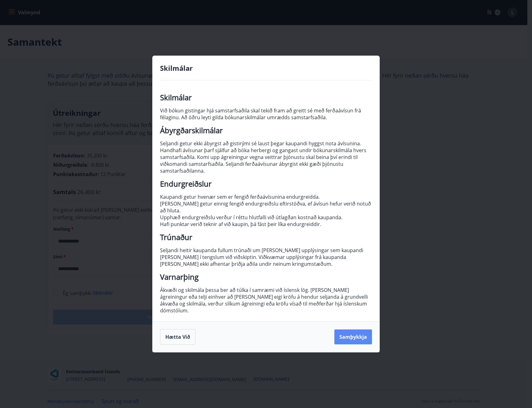 Image resolution: width=532 pixels, height=408 pixels. I want to click on h4: Skilmálar, so click(266, 68).